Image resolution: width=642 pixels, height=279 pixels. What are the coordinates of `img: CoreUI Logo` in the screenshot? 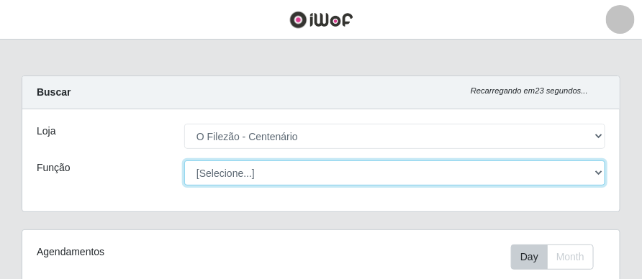 It's located at (321, 19).